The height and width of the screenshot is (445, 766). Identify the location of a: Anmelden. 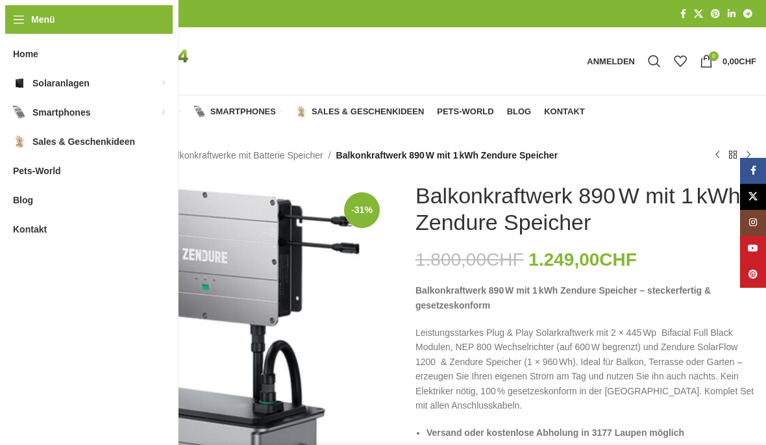
(611, 61).